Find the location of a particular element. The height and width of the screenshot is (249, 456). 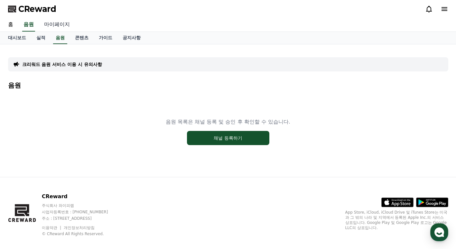

a: 대시보드 is located at coordinates (17, 38).